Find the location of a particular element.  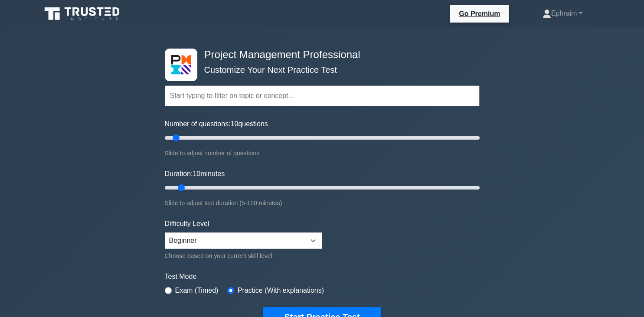

a: Ephraim is located at coordinates (562, 13).